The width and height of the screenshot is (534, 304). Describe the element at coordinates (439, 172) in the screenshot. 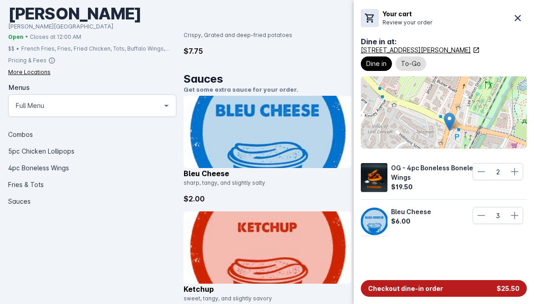

I see `div: OG - 4pc Boneless Boneless Wings` at that location.